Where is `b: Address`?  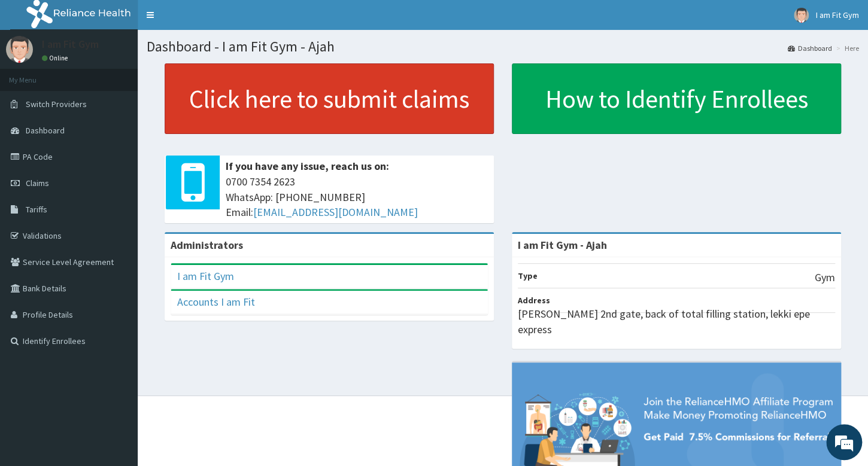 b: Address is located at coordinates (534, 301).